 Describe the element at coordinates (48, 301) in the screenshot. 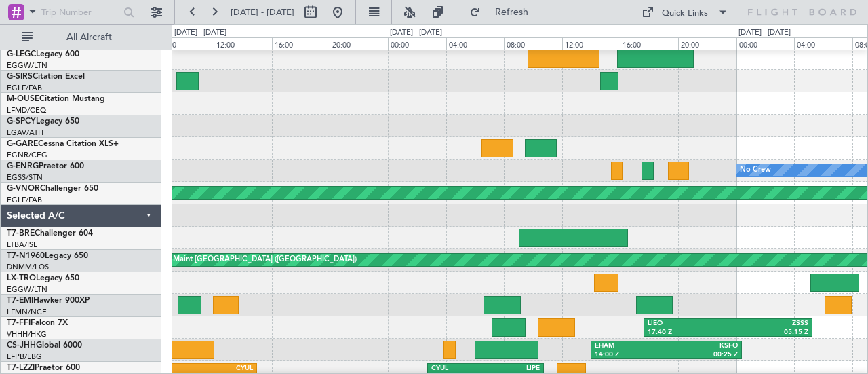

I see `a: T7-EMIHawker 900XP` at that location.